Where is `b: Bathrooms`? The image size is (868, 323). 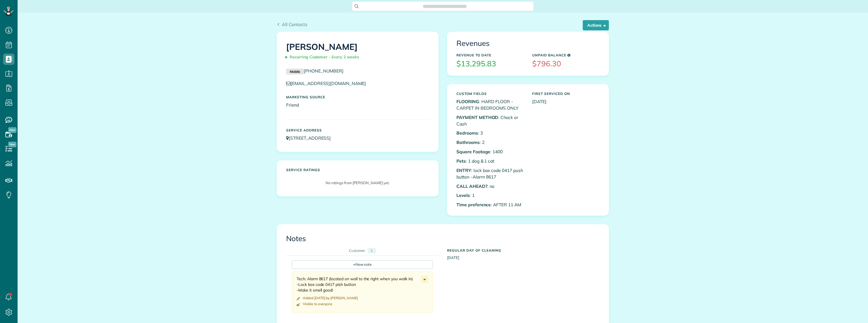
b: Bathrooms is located at coordinates (468, 142).